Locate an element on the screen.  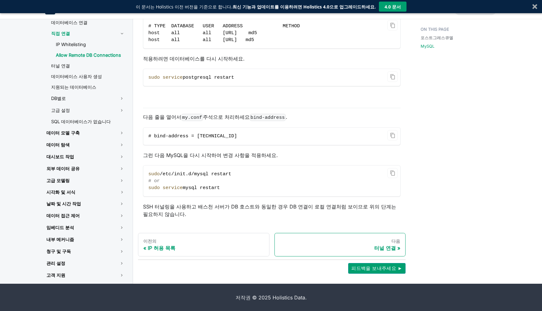
a: 데이터베이스 사용자 생성 is located at coordinates (88, 77).